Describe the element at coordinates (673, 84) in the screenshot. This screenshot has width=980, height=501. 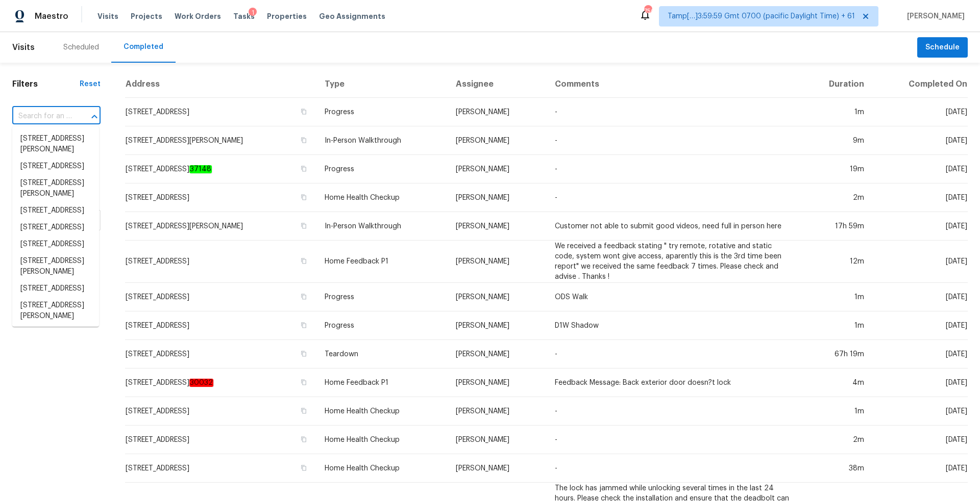
I see `th: Comments` at that location.